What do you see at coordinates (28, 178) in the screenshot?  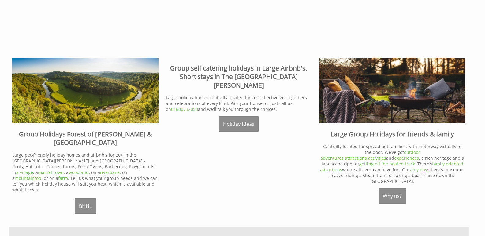 I see `a: mountaintop` at bounding box center [28, 178].